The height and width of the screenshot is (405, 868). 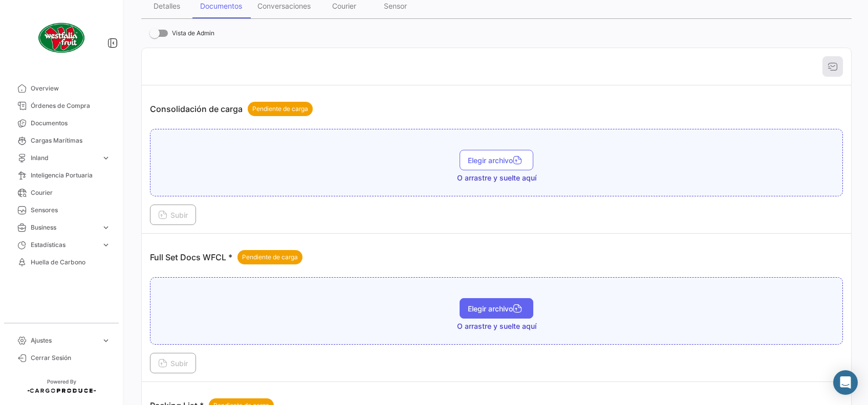 What do you see at coordinates (231, 109) in the screenshot?
I see `p: Consolidación de carga` at bounding box center [231, 109].